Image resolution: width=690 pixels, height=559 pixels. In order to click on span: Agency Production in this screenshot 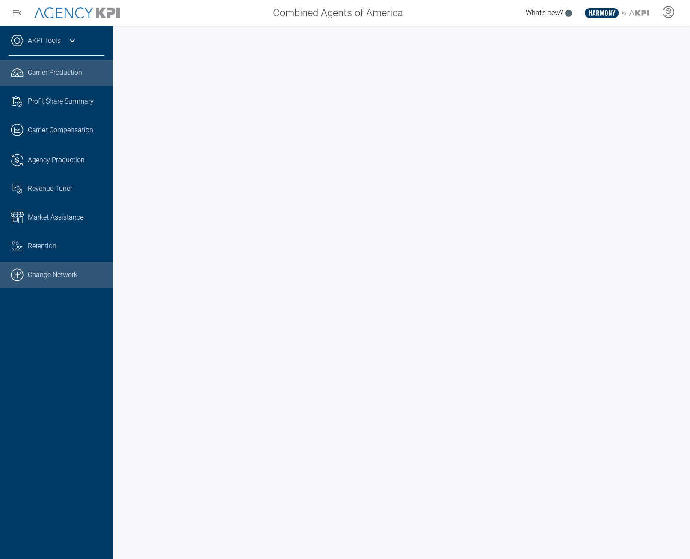, I will do `click(56, 160)`.